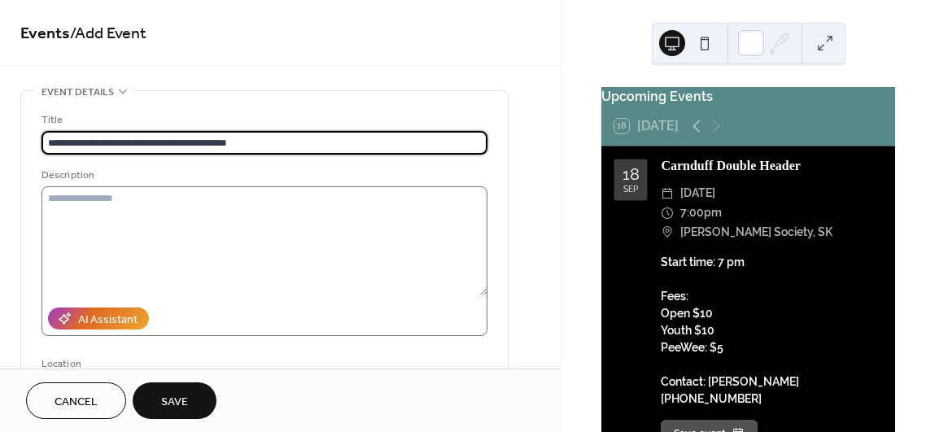 The height and width of the screenshot is (432, 935). What do you see at coordinates (107, 320) in the screenshot?
I see `div: AI Assistant` at bounding box center [107, 320].